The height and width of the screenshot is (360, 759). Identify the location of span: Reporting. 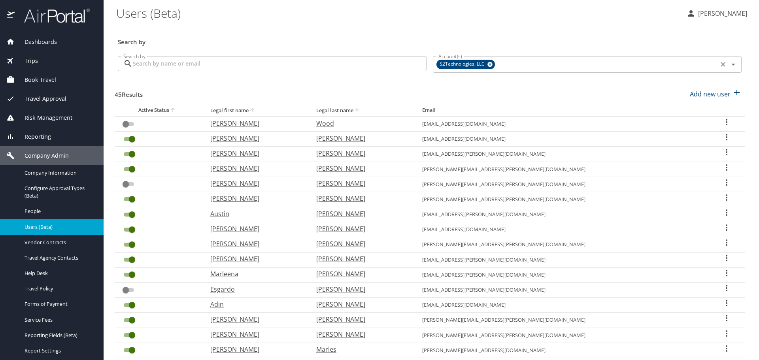
(33, 137).